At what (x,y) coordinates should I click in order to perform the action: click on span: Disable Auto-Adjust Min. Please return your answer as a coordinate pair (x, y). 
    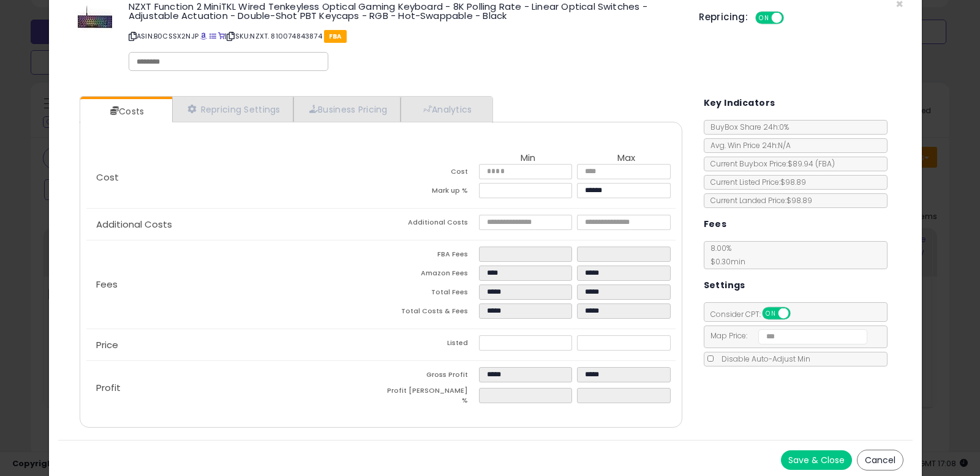
    Looking at the image, I should click on (763, 359).